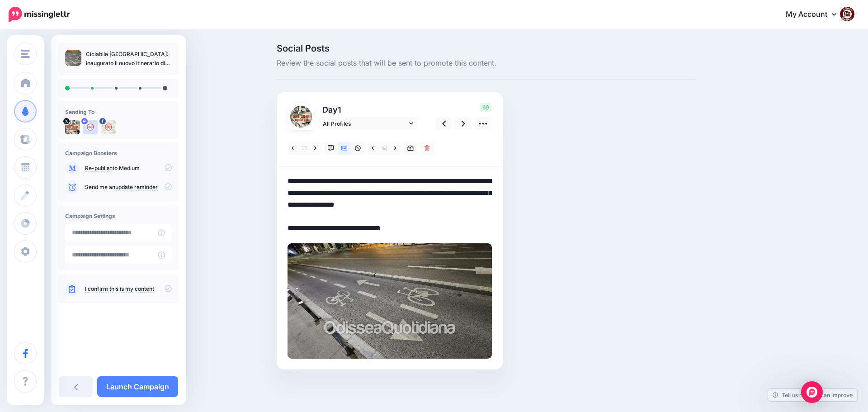 This screenshot has height=412, width=868. Describe the element at coordinates (73, 58) in the screenshot. I see `img: db9a4ac40abc780f5154d7d3cc7041e4_thumb.jpg` at that location.